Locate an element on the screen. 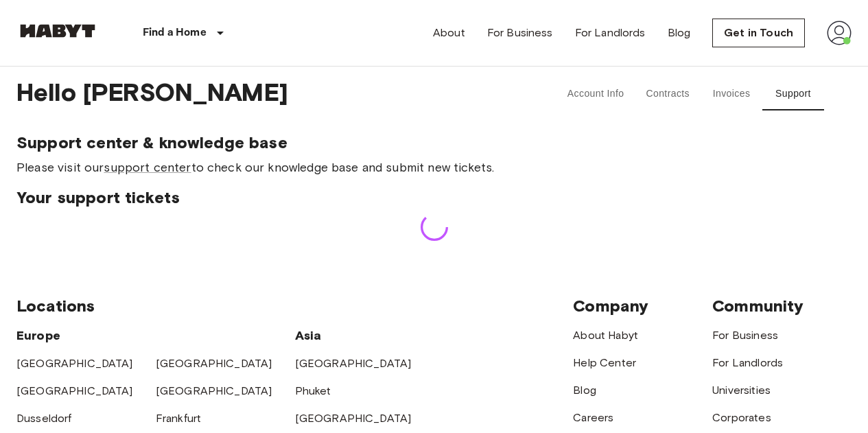  button: Contracts is located at coordinates (668, 94).